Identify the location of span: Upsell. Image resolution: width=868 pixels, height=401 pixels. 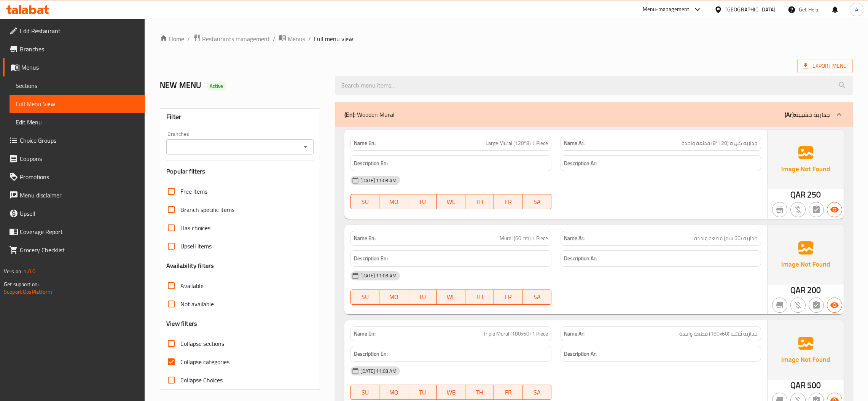
(79, 214).